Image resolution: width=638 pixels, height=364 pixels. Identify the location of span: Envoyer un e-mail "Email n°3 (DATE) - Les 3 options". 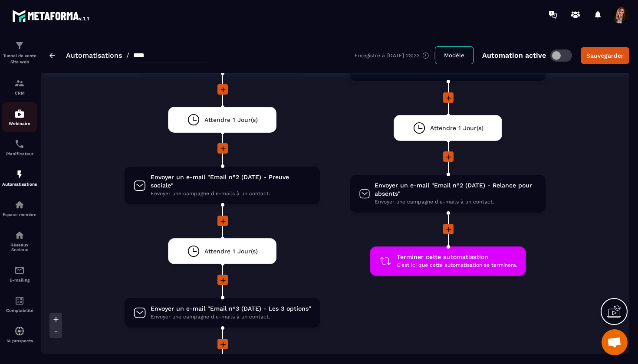
(231, 309).